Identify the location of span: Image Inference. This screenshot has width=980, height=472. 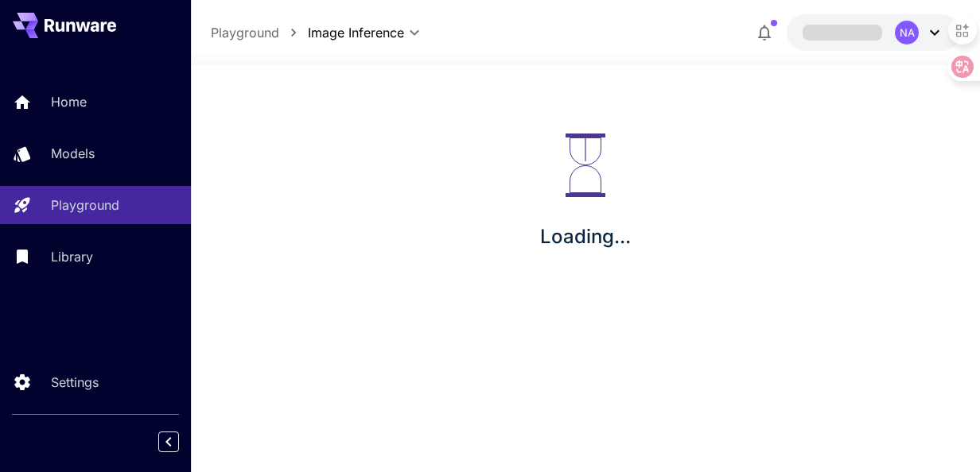
(356, 33).